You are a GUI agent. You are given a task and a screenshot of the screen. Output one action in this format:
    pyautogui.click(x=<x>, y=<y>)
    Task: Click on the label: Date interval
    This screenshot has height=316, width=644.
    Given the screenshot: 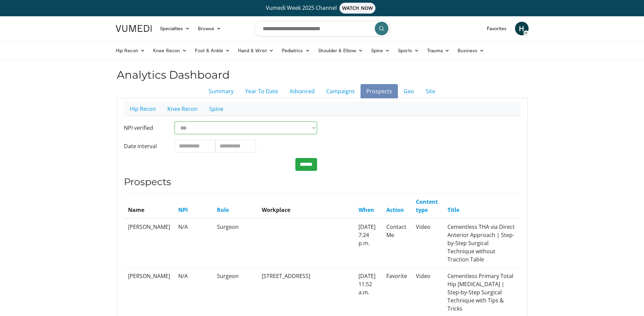 What is the action you would take?
    pyautogui.click(x=144, y=146)
    